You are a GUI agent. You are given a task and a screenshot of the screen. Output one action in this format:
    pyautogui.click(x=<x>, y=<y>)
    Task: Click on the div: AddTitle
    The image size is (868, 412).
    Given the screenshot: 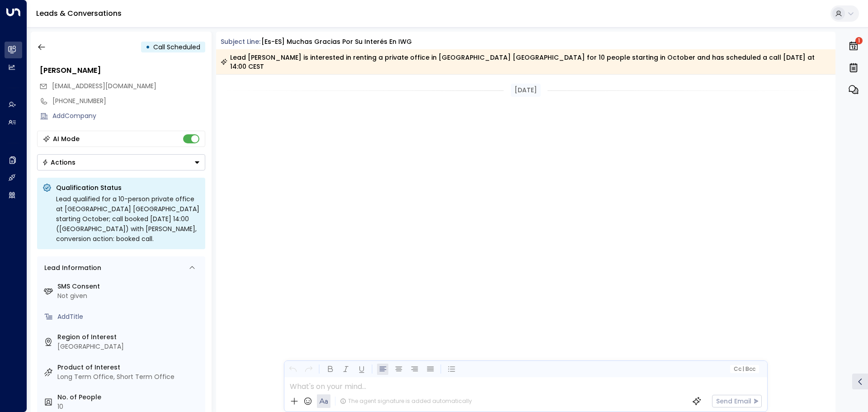 What is the action you would take?
    pyautogui.click(x=129, y=316)
    